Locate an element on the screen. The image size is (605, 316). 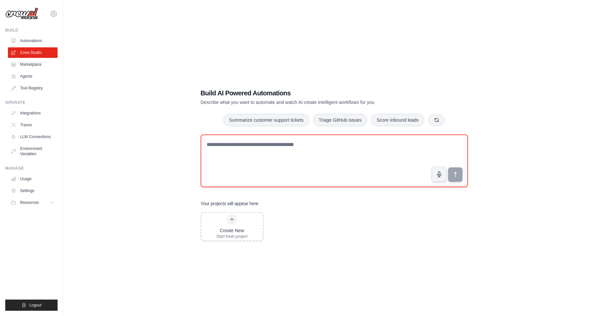
a: Traces is located at coordinates (33, 125).